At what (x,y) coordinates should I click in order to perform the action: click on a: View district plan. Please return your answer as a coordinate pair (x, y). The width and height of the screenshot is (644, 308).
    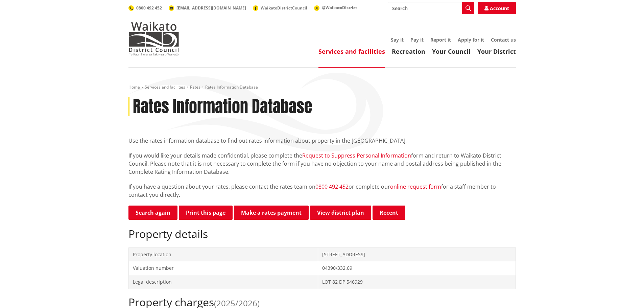
    Looking at the image, I should click on (340, 212).